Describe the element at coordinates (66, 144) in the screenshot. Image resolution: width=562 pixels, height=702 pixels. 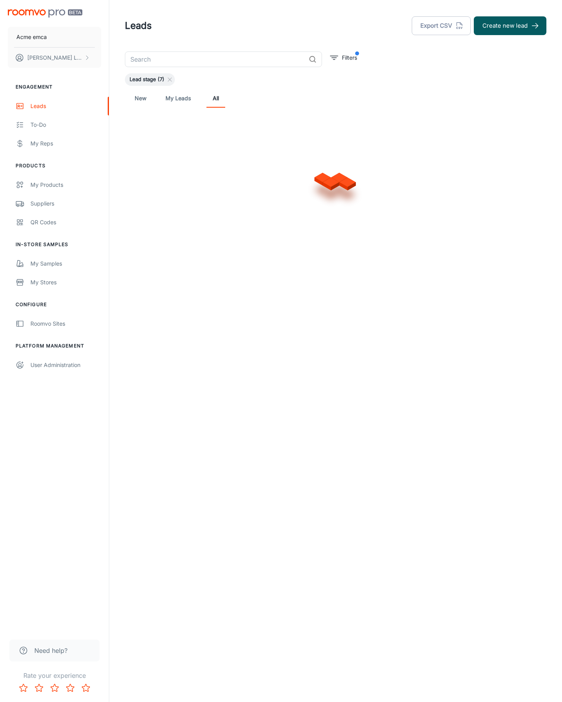
I see `div: My Reps` at that location.